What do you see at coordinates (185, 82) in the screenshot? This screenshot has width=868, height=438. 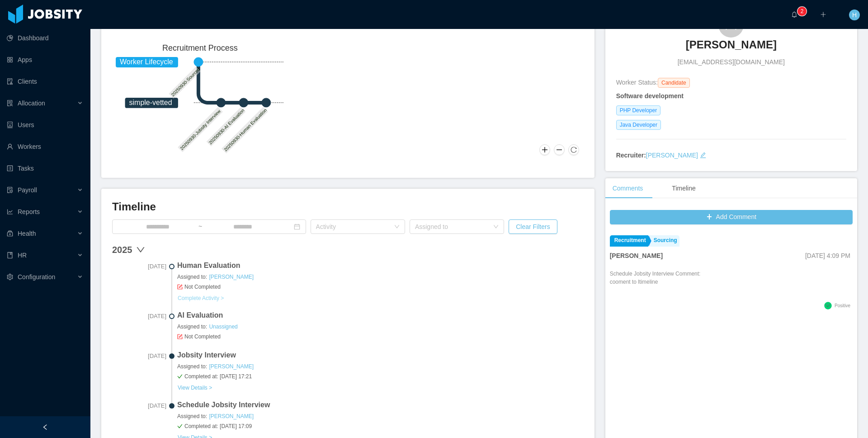 I see `text: 20250930-Sourced` at bounding box center [185, 82].